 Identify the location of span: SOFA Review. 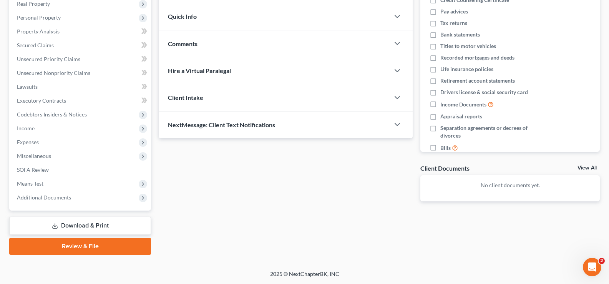
(33, 169).